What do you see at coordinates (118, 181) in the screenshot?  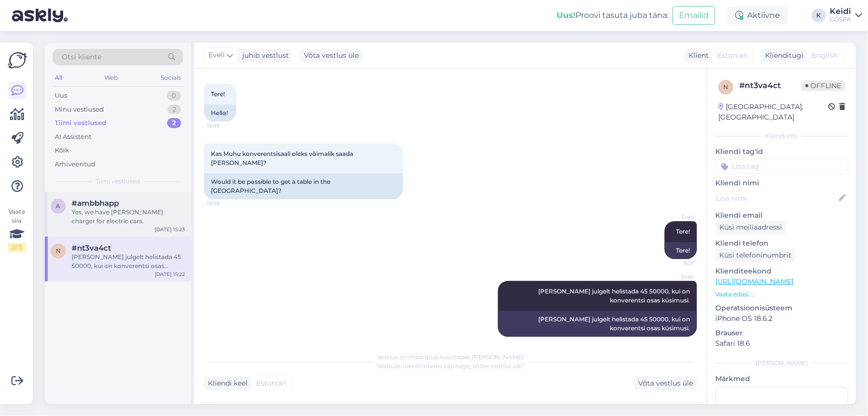 I see `span: Tiimi vestlused` at bounding box center [118, 181].